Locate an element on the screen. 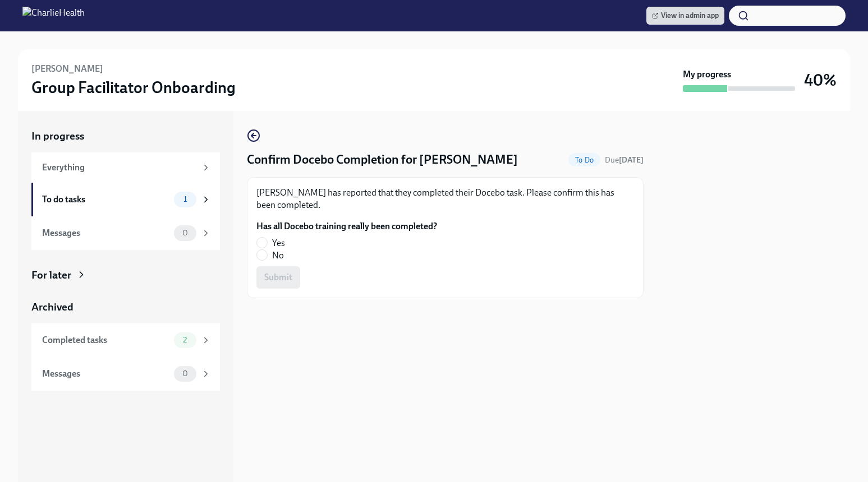 Image resolution: width=868 pixels, height=482 pixels. span: 2 is located at coordinates (185, 340).